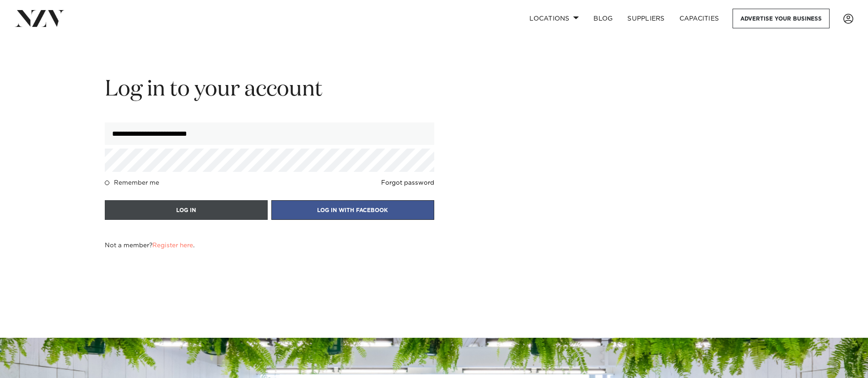 Image resolution: width=868 pixels, height=378 pixels. What do you see at coordinates (39, 18) in the screenshot?
I see `img: nzv-logo.png` at bounding box center [39, 18].